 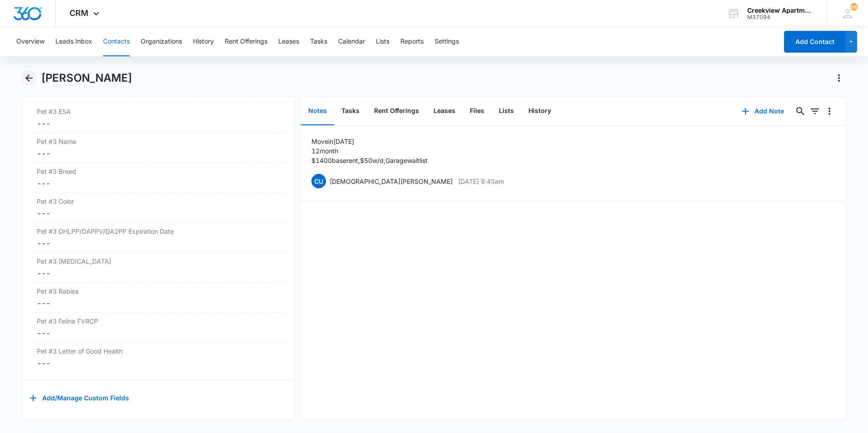 I want to click on button: Leads Inbox, so click(x=74, y=42).